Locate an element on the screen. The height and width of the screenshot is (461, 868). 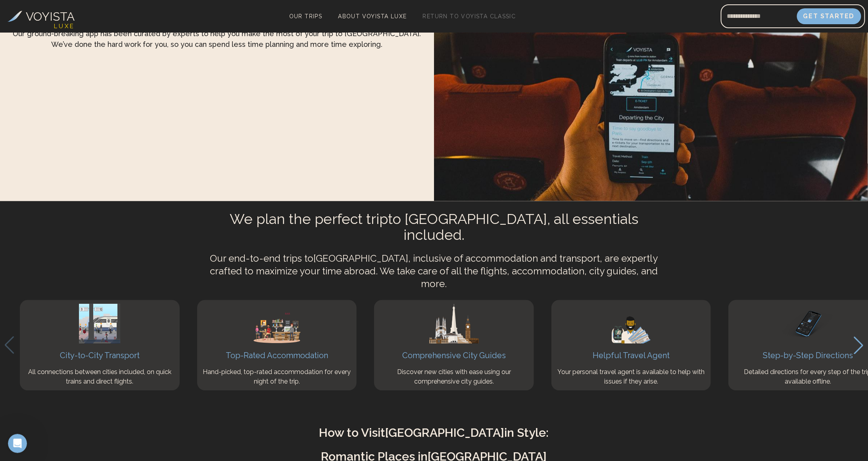
swiper-slide: 1 / 5 is located at coordinates (100, 346).